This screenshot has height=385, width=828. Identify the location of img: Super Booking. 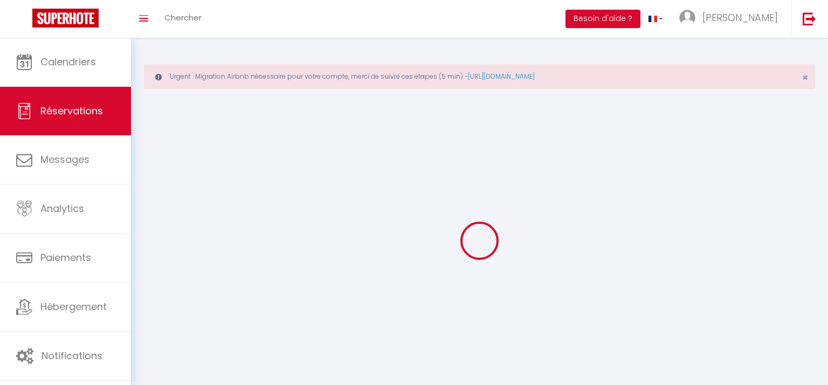
(65, 18).